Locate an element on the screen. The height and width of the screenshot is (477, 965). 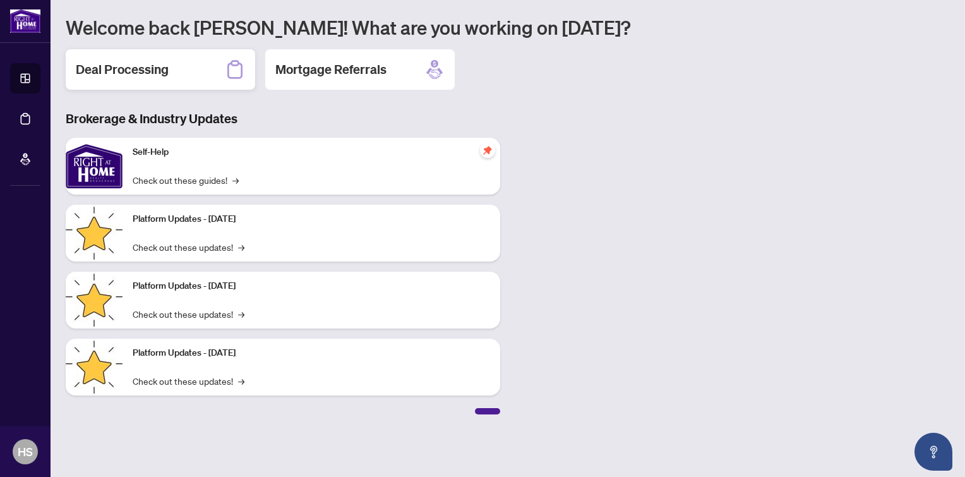
button: Open asap is located at coordinates (933, 452).